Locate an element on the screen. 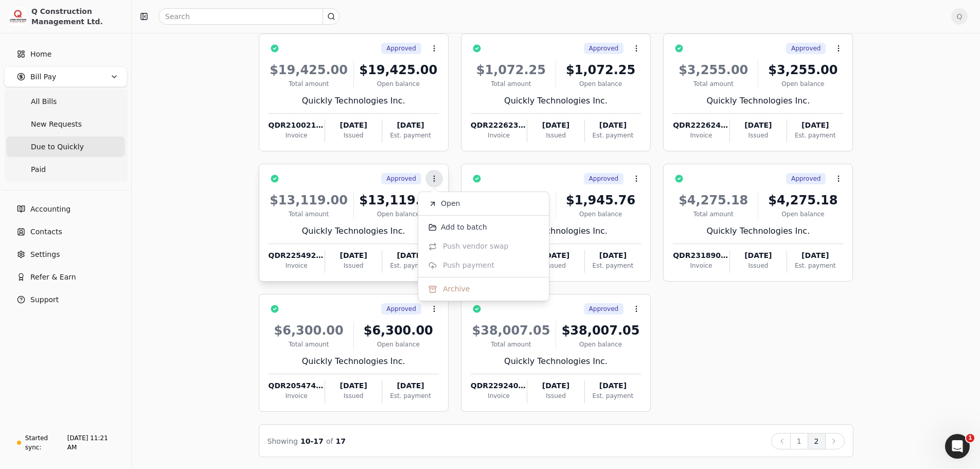 The height and width of the screenshot is (469, 980). span: Contacts is located at coordinates (46, 232).